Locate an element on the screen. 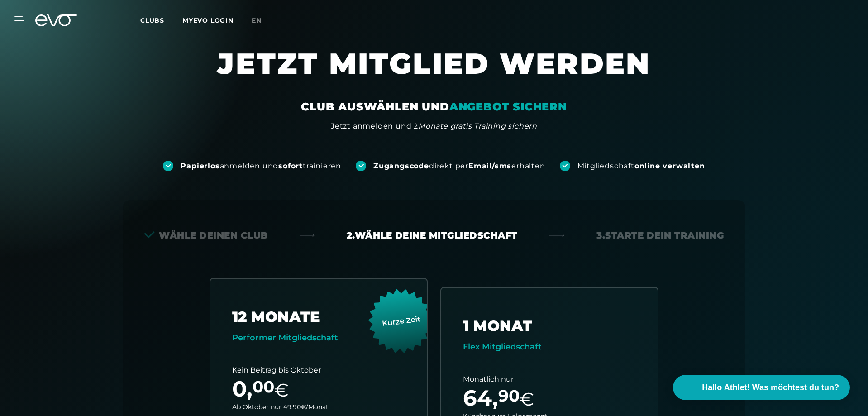  em: Monate gratis Training sichern is located at coordinates (477, 126).